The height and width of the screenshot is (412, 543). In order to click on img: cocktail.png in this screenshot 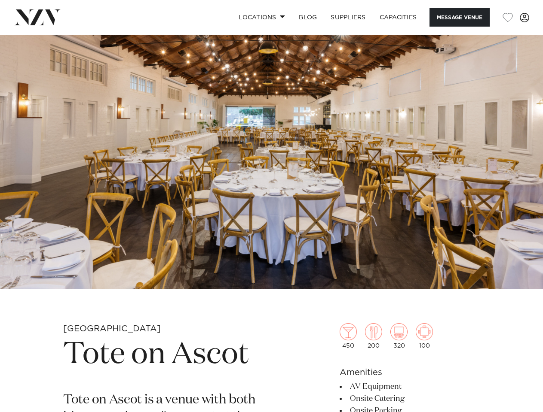, I will do `click(348, 332)`.